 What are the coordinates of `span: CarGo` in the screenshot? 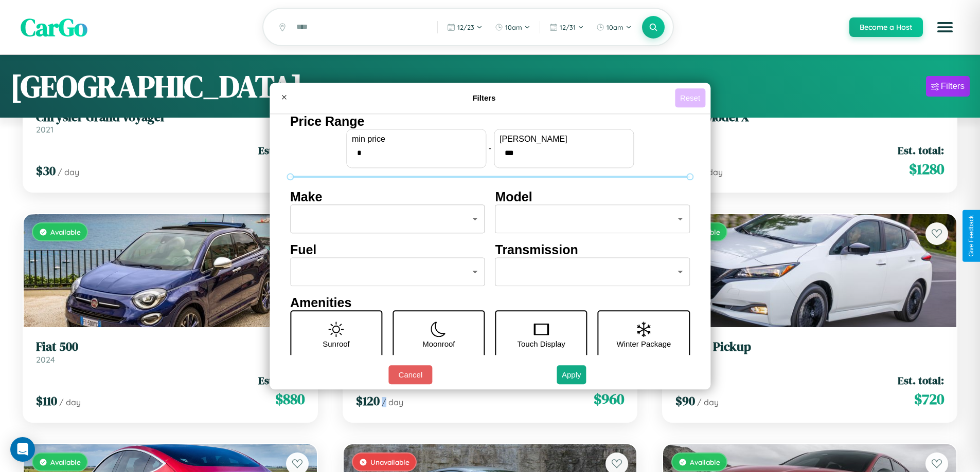 It's located at (54, 28).